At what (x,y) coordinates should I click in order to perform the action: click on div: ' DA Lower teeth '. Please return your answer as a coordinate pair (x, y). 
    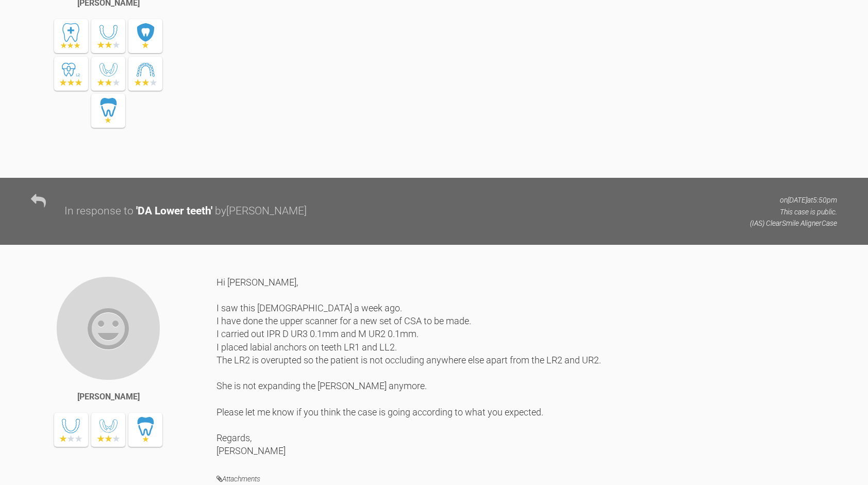
    Looking at the image, I should click on (175, 211).